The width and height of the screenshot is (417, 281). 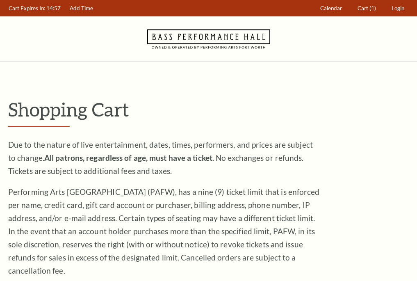 What do you see at coordinates (373, 8) in the screenshot?
I see `span: (1)` at bounding box center [373, 8].